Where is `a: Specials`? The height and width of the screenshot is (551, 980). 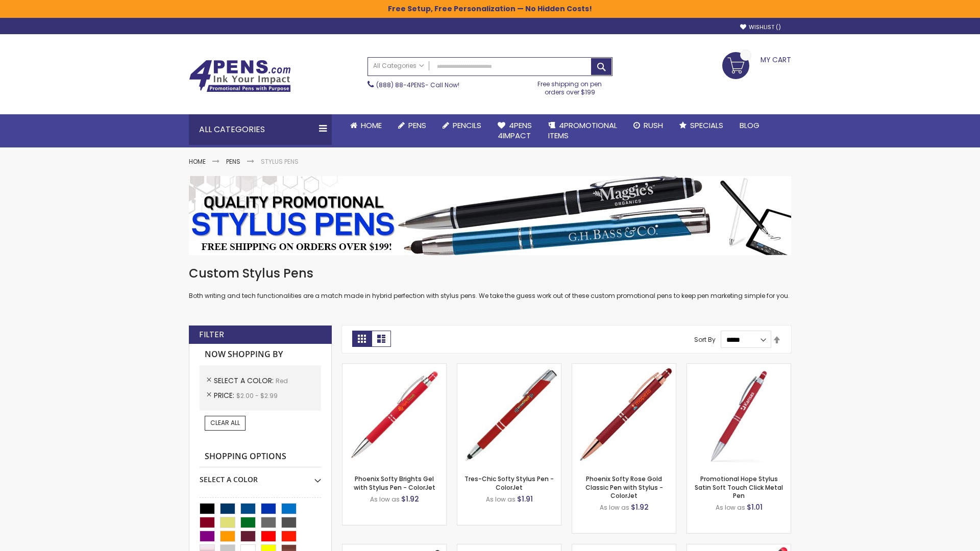 a: Specials is located at coordinates (701, 126).